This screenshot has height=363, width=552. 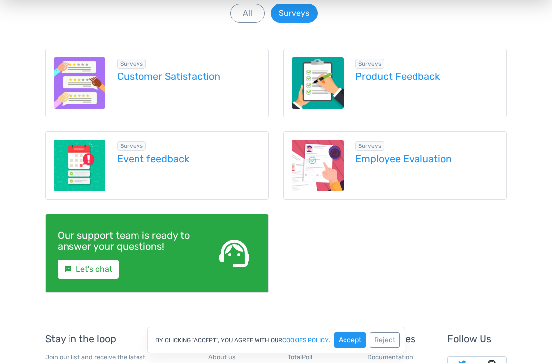 I want to click on button: Accept, so click(x=350, y=340).